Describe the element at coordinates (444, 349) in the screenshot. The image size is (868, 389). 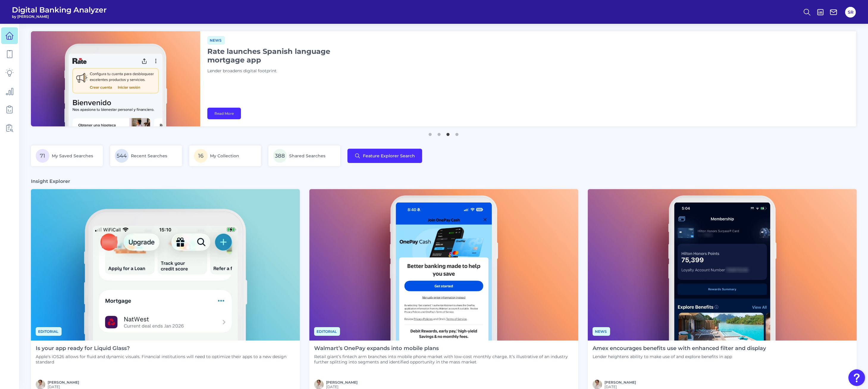
I see `h4: Walmart’s OnePay expands into mobile plans` at that location.